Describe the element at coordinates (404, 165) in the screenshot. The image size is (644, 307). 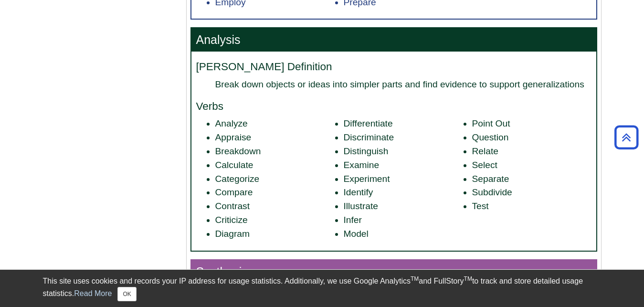
I see `li: Examine` at that location.